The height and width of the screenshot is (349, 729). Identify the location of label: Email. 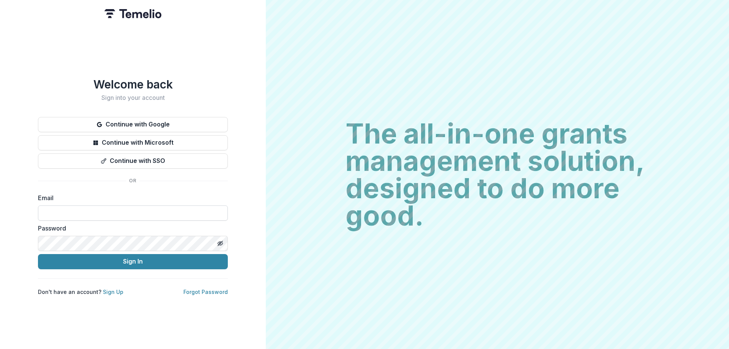
(131, 198).